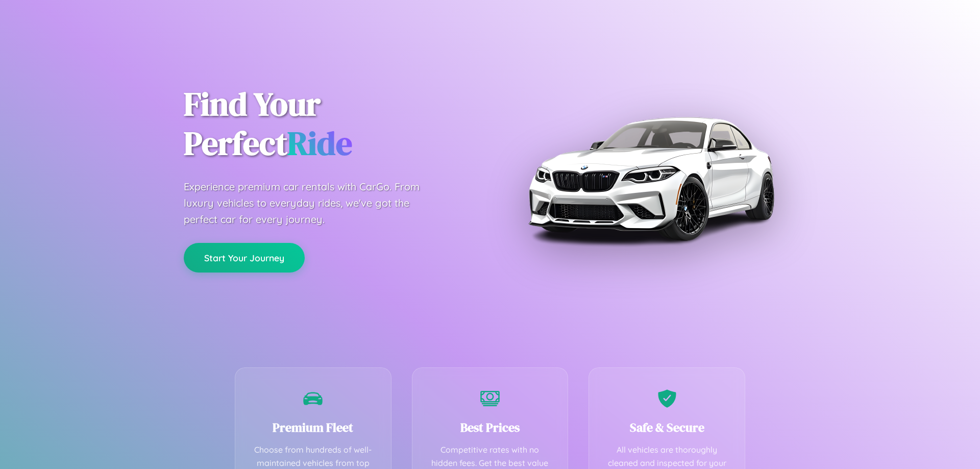 The width and height of the screenshot is (980, 469). Describe the element at coordinates (244, 258) in the screenshot. I see `button: Start Your Journey` at that location.